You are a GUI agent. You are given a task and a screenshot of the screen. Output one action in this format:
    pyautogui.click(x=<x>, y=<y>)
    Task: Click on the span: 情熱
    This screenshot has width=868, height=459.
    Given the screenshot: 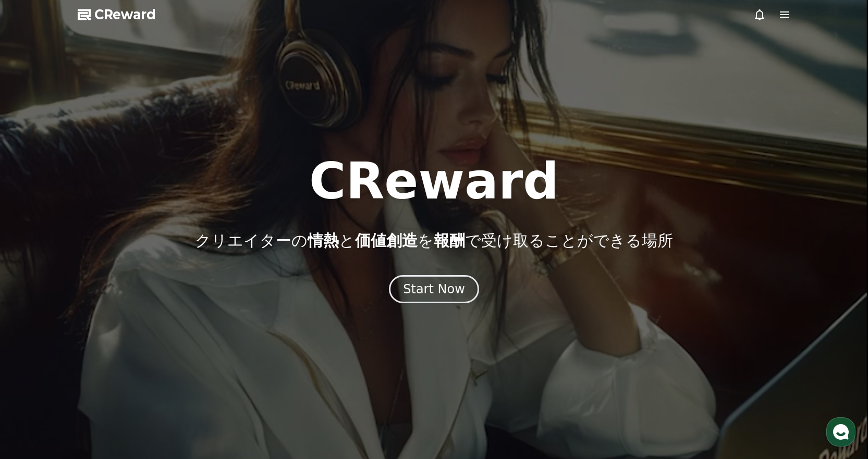 What is the action you would take?
    pyautogui.click(x=323, y=240)
    